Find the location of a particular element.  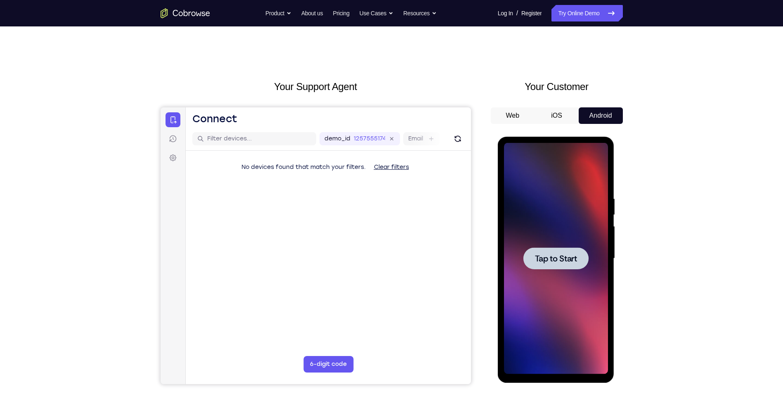

button: 6-digit code is located at coordinates (168, 257).